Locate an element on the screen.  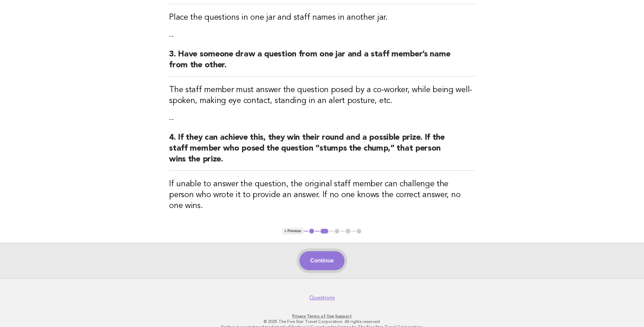
button: 1 is located at coordinates (311, 231).